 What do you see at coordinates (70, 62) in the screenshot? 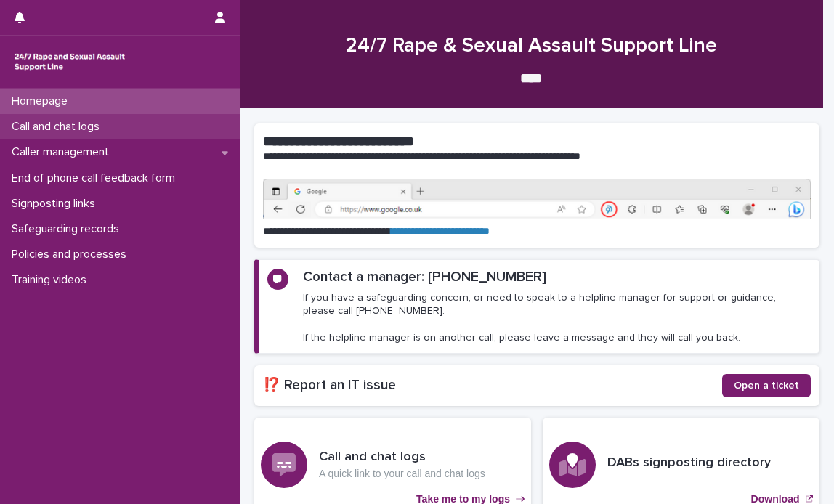
I see `img: rhQMoQhaT3yELyF149Cw` at bounding box center [70, 62].